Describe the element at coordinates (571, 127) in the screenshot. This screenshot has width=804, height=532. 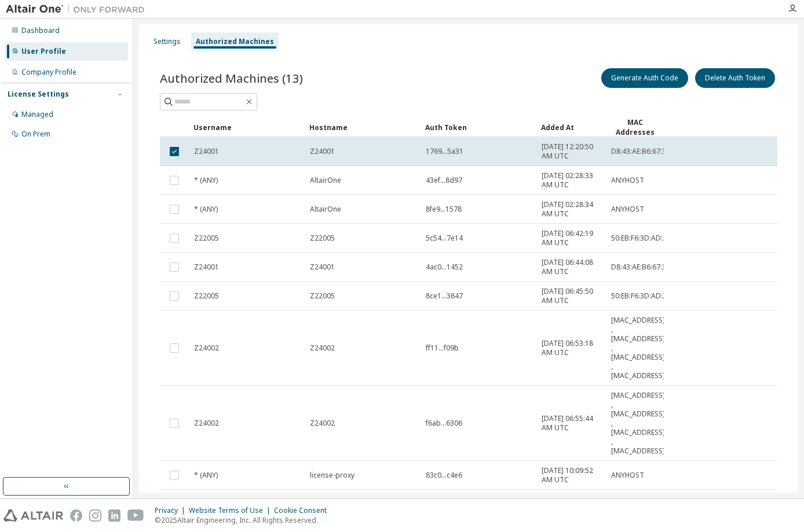
I see `div: Added At` at that location.